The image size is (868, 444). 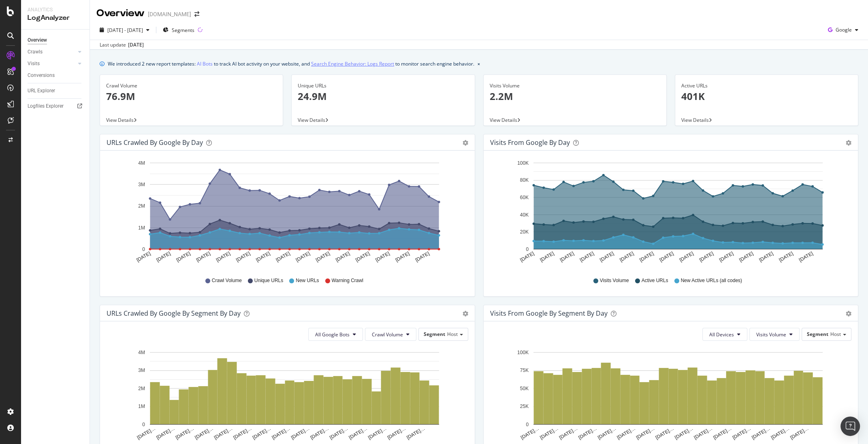 What do you see at coordinates (51, 52) in the screenshot?
I see `a: Crawls` at bounding box center [51, 52].